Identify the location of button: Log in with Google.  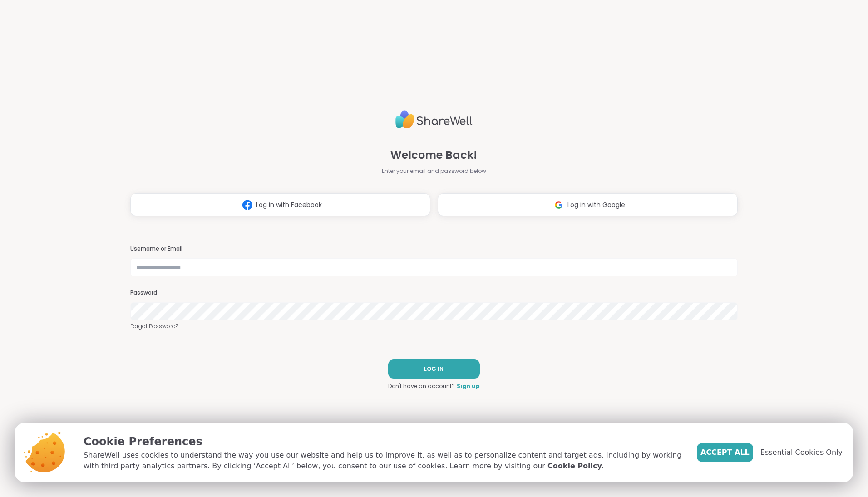
(588, 205).